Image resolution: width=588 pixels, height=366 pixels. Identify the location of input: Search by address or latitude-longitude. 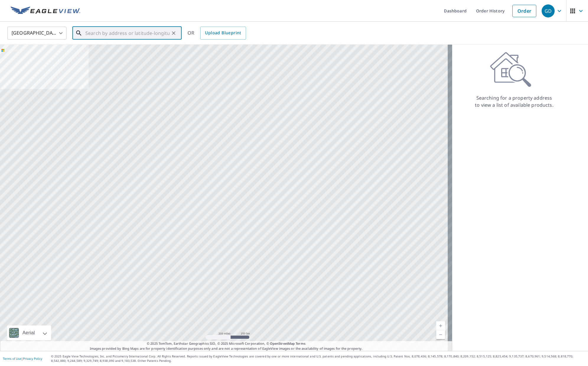
(127, 33).